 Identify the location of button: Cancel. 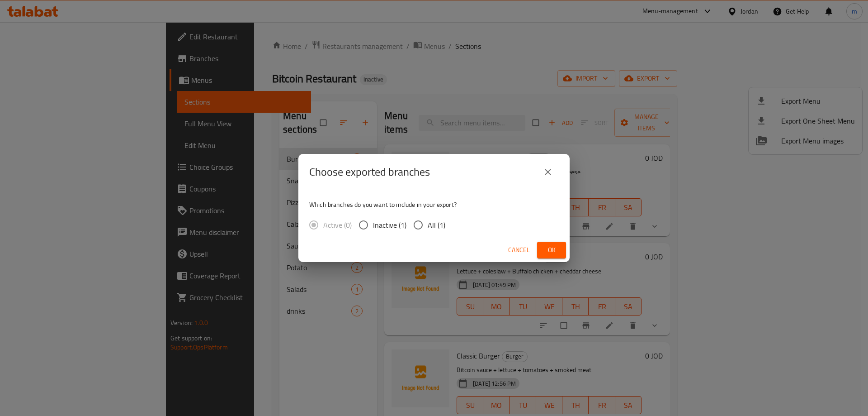
(519, 250).